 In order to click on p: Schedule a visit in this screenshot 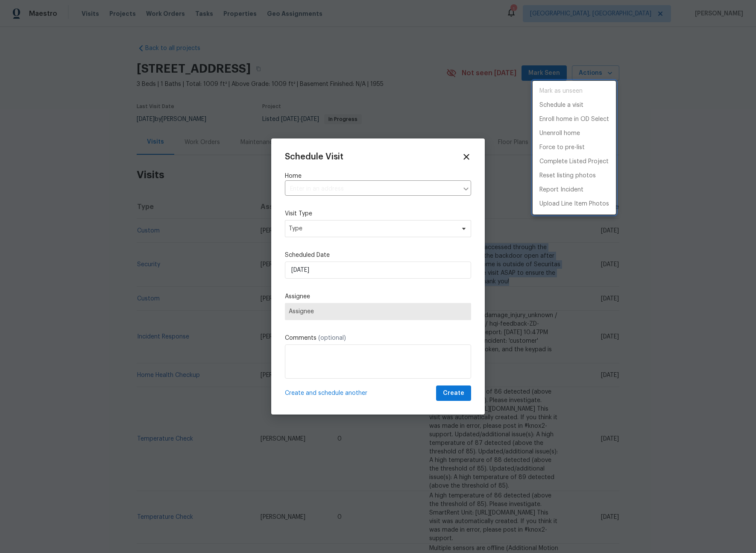, I will do `click(561, 105)`.